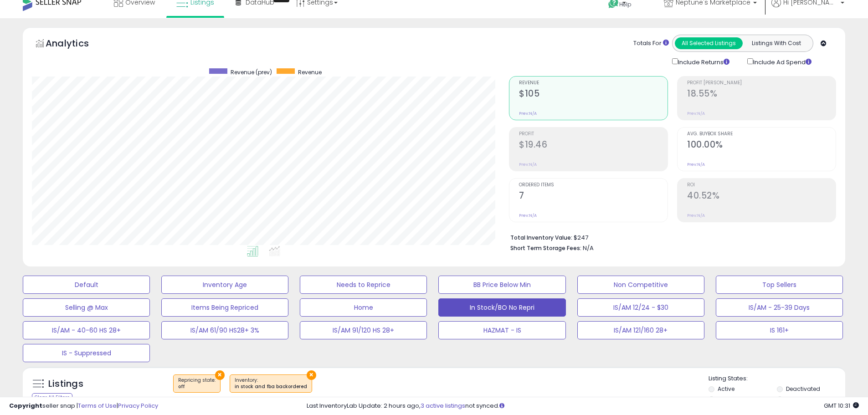 The height and width of the screenshot is (415, 868). I want to click on strong: Copyright, so click(26, 406).